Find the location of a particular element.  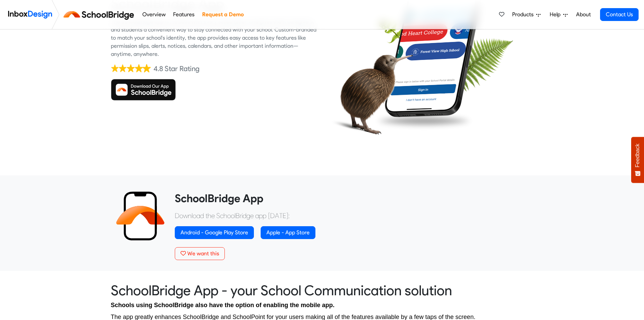

a: Contact Us is located at coordinates (620, 15).